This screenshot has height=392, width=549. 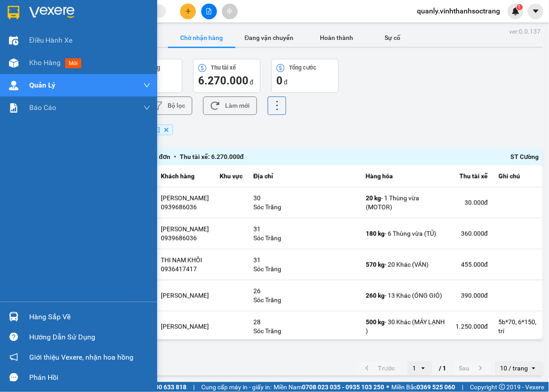 I want to click on div: 360.000 đ, so click(x=472, y=234).